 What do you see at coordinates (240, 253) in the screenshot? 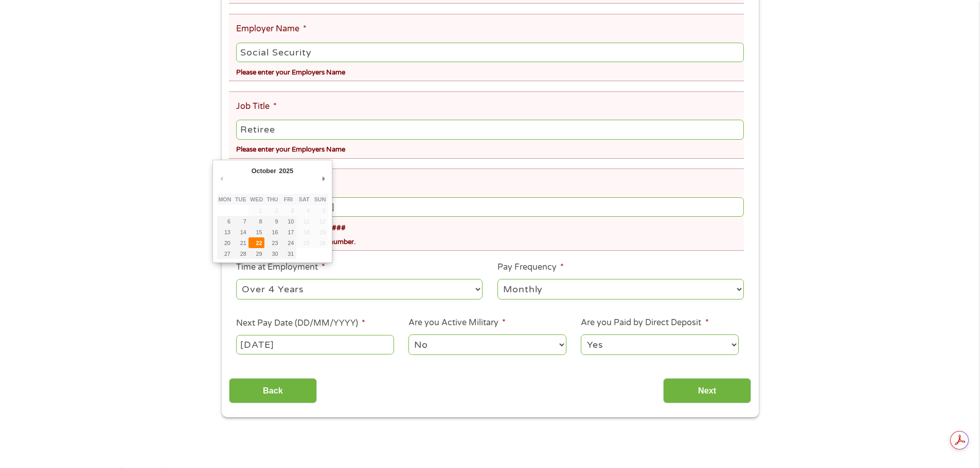
I see `button: 28` at bounding box center [240, 253].